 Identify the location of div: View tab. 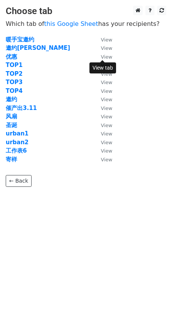
(103, 68).